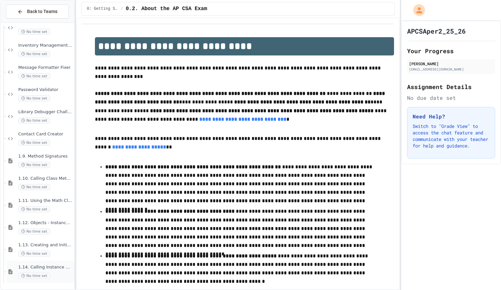 The width and height of the screenshot is (501, 290). What do you see at coordinates (451, 116) in the screenshot?
I see `h3: Need Help?` at bounding box center [451, 116].